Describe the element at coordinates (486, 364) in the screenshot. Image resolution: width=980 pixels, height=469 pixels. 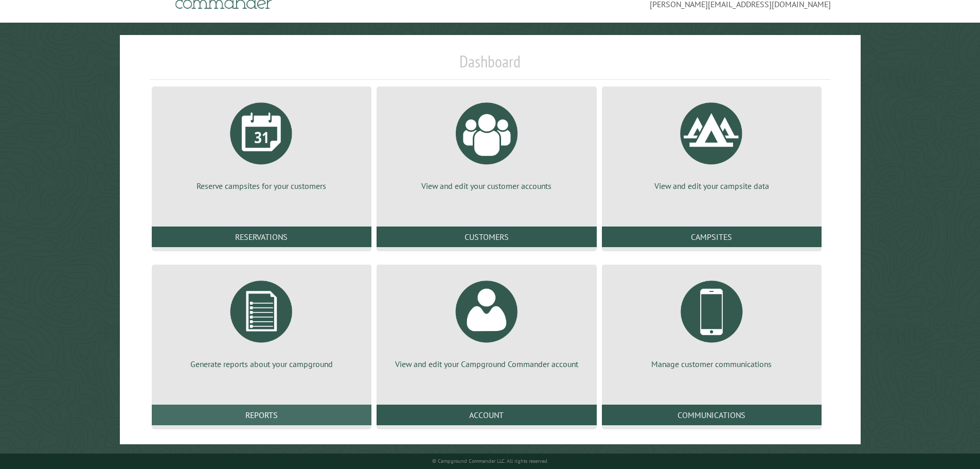
I see `p: View and edit your Campground Commander account` at that location.